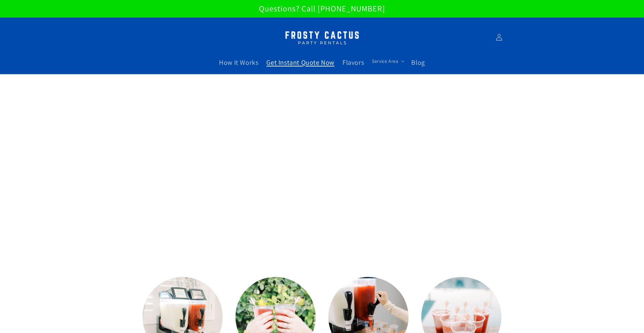  I want to click on a: Flavors, so click(353, 62).